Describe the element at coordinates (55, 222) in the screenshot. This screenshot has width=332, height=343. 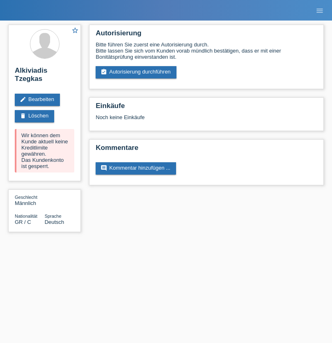
I see `span: Deutsch` at that location.